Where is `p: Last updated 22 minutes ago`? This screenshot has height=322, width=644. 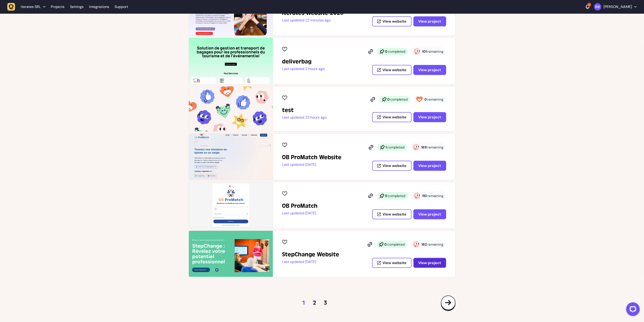
p: Last updated 22 minutes ago is located at coordinates (313, 20).